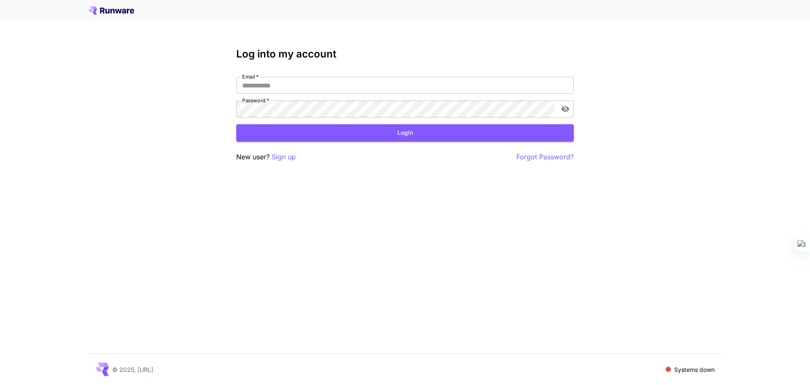  Describe the element at coordinates (405, 133) in the screenshot. I see `button: Login` at that location.